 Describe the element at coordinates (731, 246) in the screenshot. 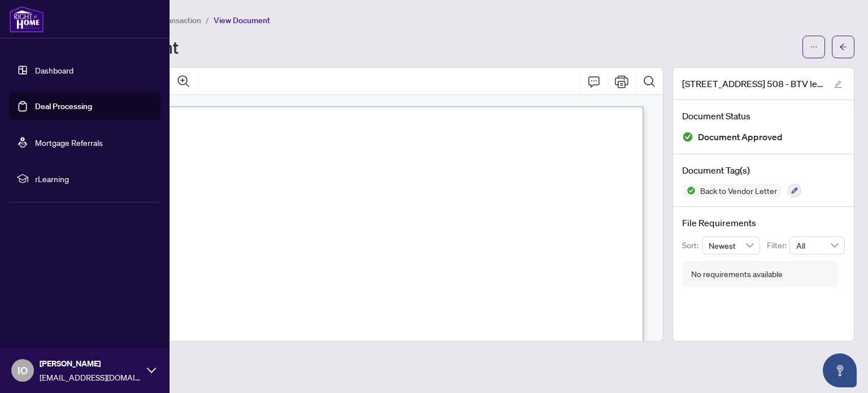

I see `span: Newest` at that location.